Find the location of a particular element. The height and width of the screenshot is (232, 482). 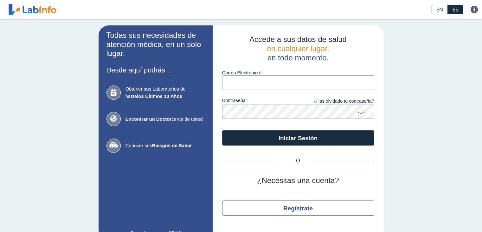

span: en todo momento. is located at coordinates (298, 57).